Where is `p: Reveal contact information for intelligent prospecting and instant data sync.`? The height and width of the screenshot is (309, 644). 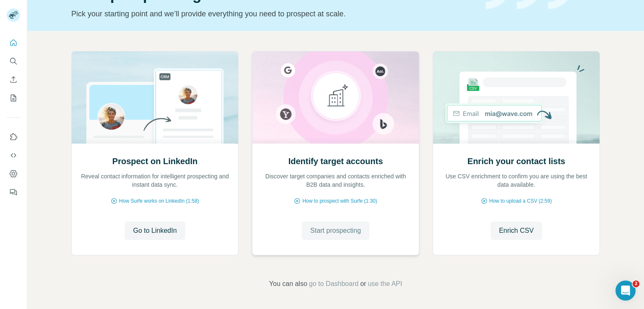
p: Reveal contact information for intelligent prospecting and instant data sync. is located at coordinates (155, 181).